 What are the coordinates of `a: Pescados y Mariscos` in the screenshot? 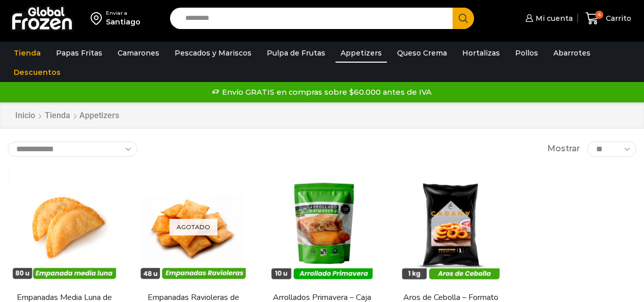 It's located at (213, 53).